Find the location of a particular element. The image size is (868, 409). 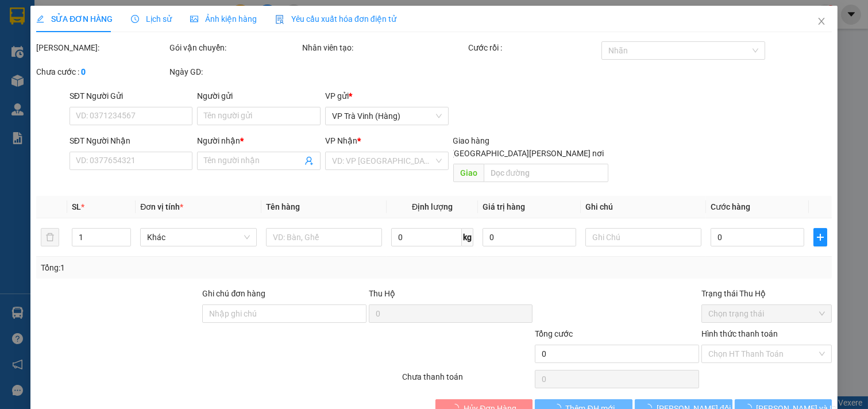

span: user-add is located at coordinates (309, 161).